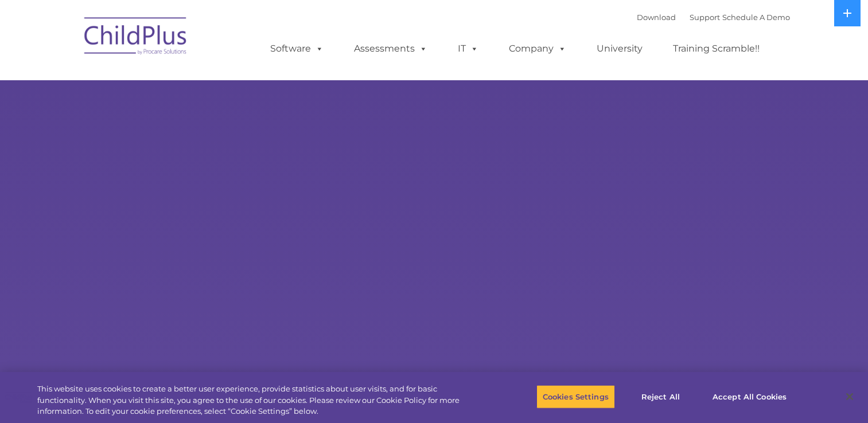 The image size is (868, 423). I want to click on a: Schedule A Demo, so click(756, 17).